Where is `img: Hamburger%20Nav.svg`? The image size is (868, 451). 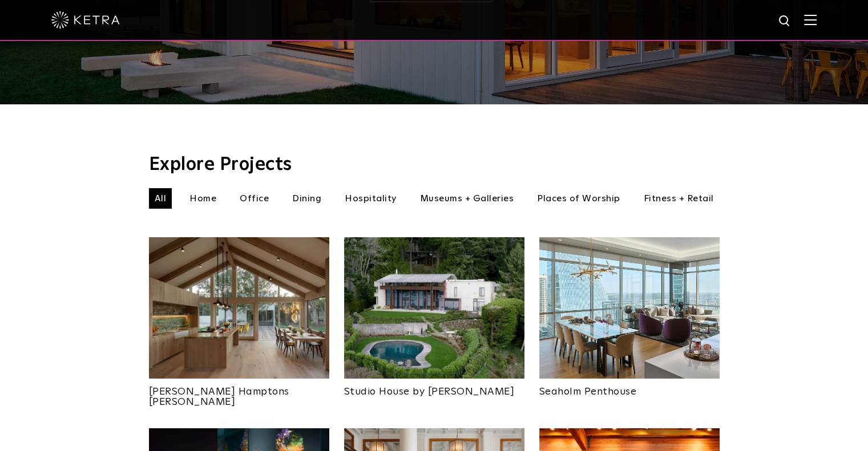 img: Hamburger%20Nav.svg is located at coordinates (810, 19).